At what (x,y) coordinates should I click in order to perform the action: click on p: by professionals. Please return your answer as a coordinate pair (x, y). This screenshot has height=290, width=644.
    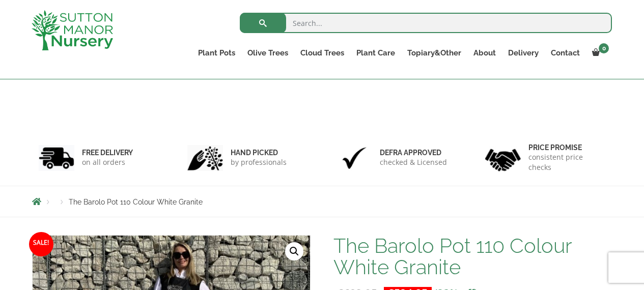
    Looking at the image, I should click on (259, 162).